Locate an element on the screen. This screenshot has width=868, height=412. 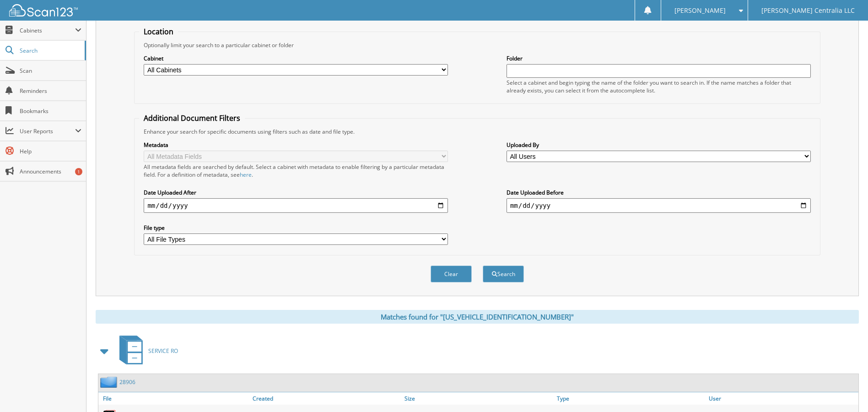
a: User is located at coordinates (782, 398).